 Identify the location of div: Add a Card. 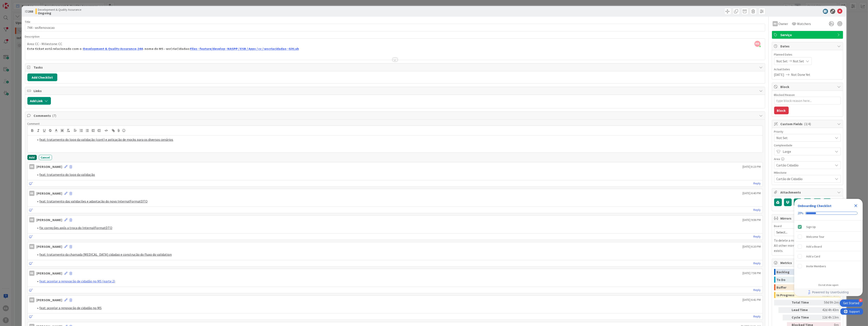
(813, 256).